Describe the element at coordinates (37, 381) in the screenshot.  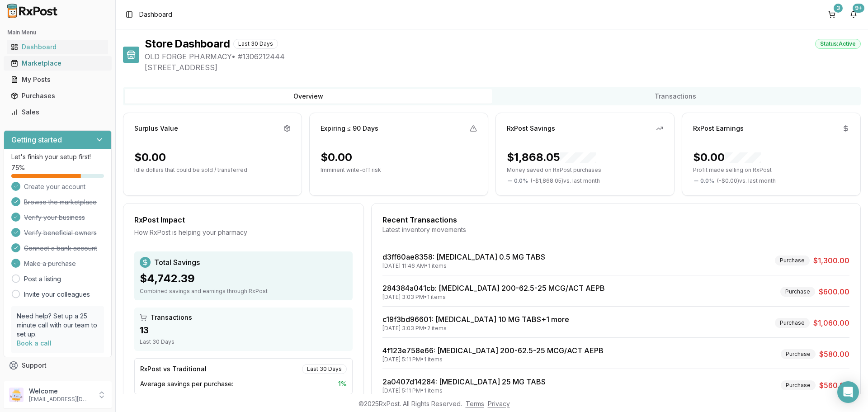
I see `span: Feedback` at that location.